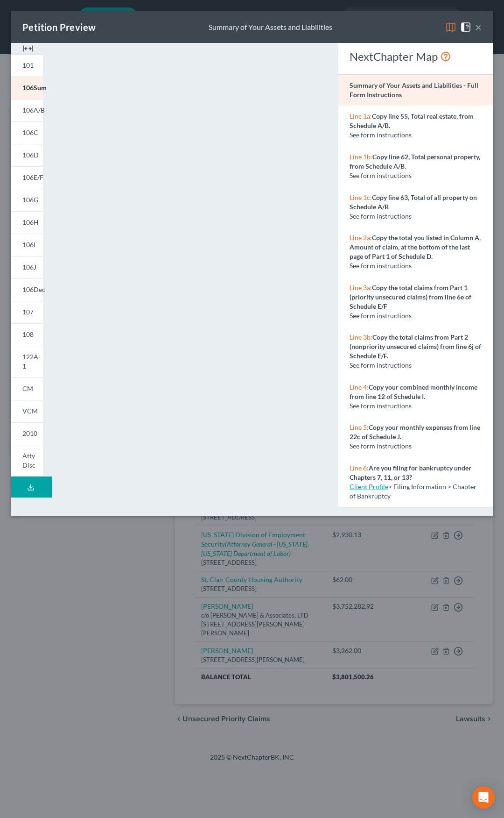  What do you see at coordinates (27, 245) in the screenshot?
I see `a: 106I` at bounding box center [27, 245].